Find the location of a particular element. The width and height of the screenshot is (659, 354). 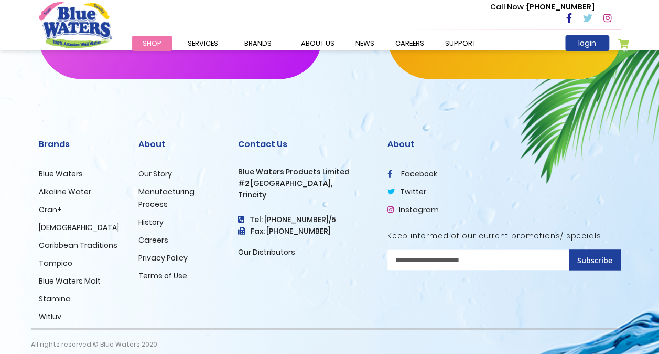

a: Tampico is located at coordinates (56, 263).